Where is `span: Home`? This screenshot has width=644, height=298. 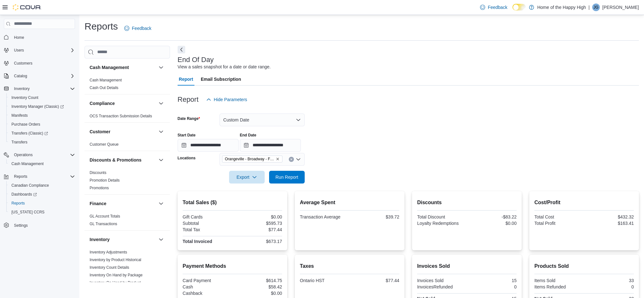 span: Home is located at coordinates (43, 37).